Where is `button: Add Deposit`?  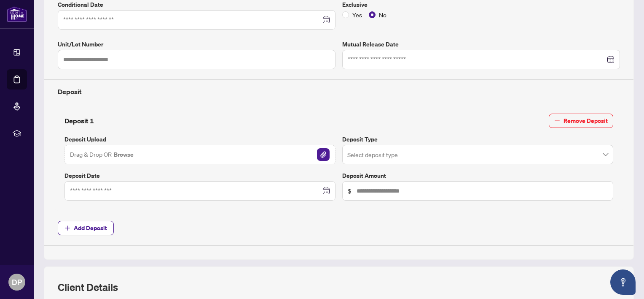 button: Add Deposit is located at coordinates (85, 228).